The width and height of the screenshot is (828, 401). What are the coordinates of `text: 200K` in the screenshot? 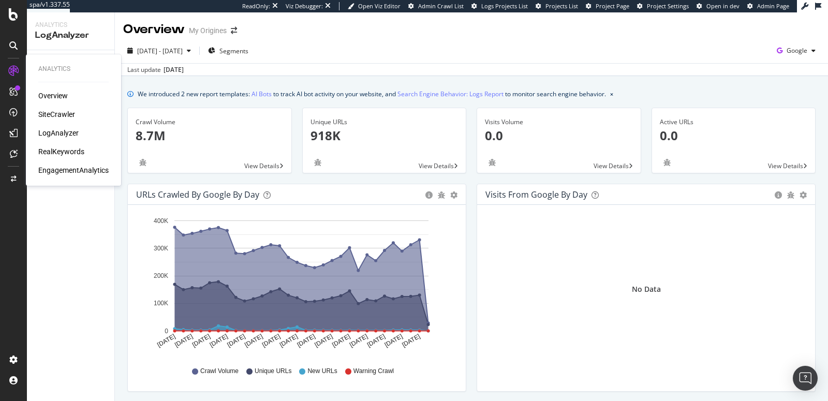 It's located at (161, 276).